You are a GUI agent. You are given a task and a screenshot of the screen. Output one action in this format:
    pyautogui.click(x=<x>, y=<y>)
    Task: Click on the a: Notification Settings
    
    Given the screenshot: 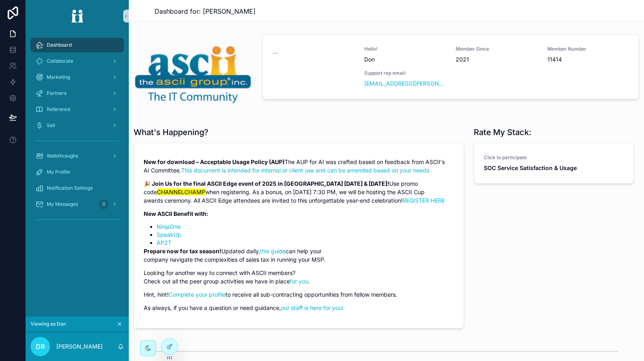 What is the action you would take?
    pyautogui.click(x=77, y=188)
    